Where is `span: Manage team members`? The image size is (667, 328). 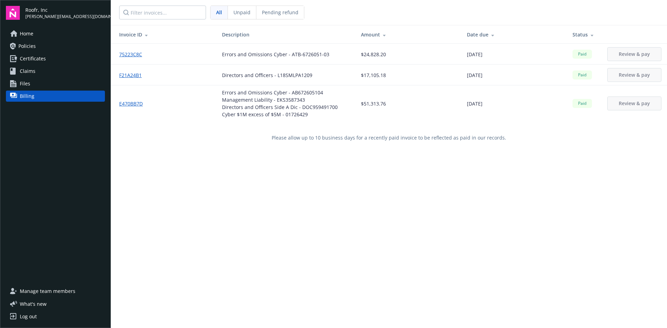 span: Manage team members is located at coordinates (48, 292).